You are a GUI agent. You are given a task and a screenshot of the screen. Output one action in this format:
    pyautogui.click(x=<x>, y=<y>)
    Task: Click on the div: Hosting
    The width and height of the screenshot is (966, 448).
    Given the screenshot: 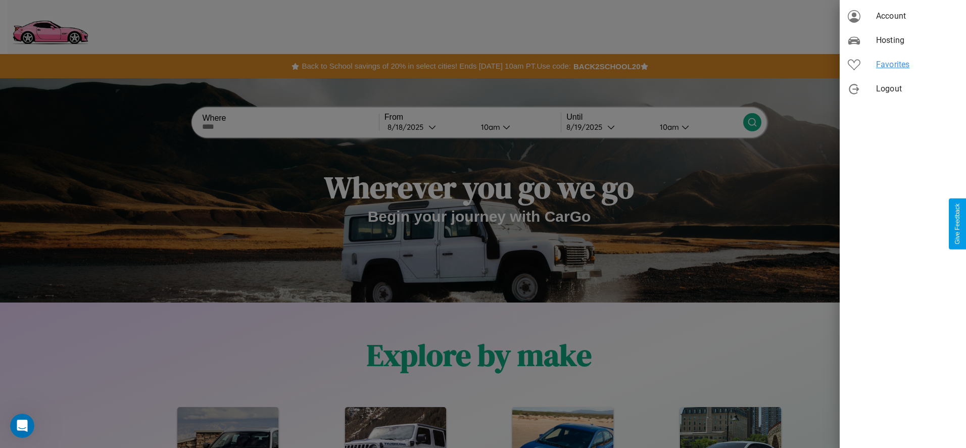 What is the action you would take?
    pyautogui.click(x=903, y=40)
    